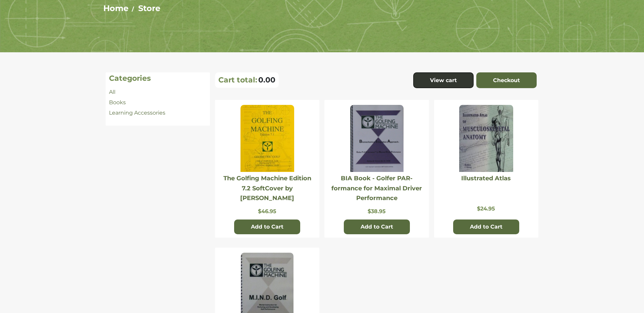 The width and height of the screenshot is (644, 313). What do you see at coordinates (444, 81) in the screenshot?
I see `a: View cart` at bounding box center [444, 81].